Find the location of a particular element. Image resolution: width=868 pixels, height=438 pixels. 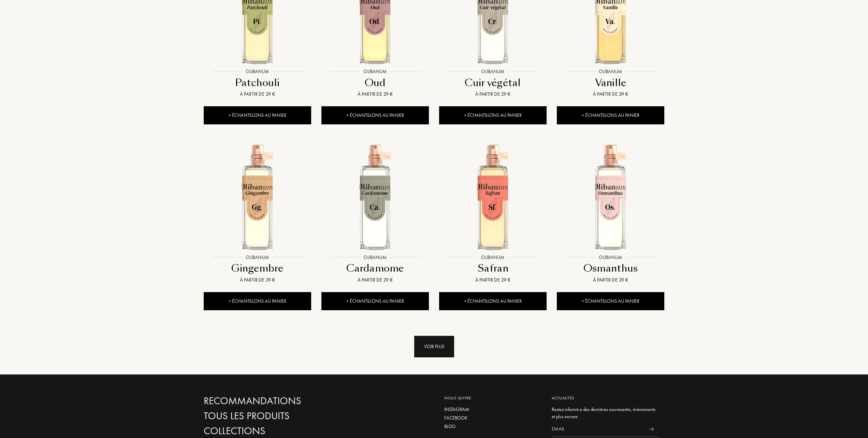

a: Collections is located at coordinates (277, 431).